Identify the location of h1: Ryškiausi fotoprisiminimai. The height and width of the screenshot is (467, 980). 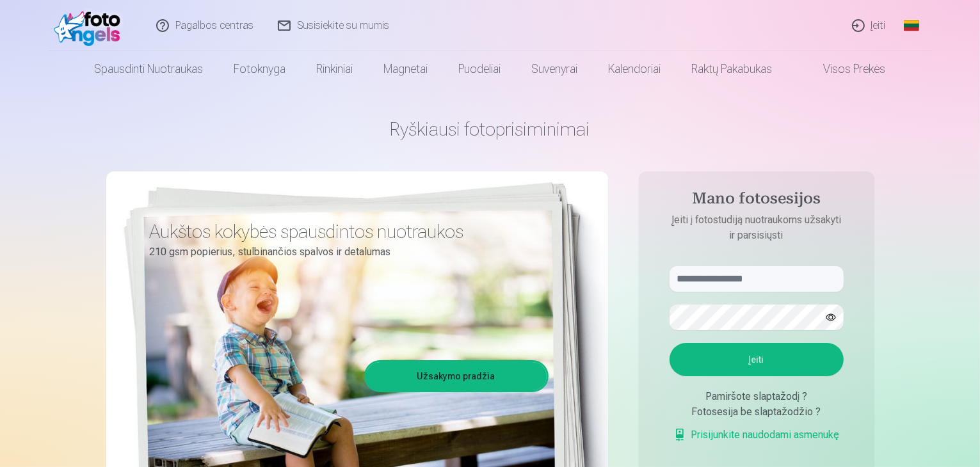
(490, 129).